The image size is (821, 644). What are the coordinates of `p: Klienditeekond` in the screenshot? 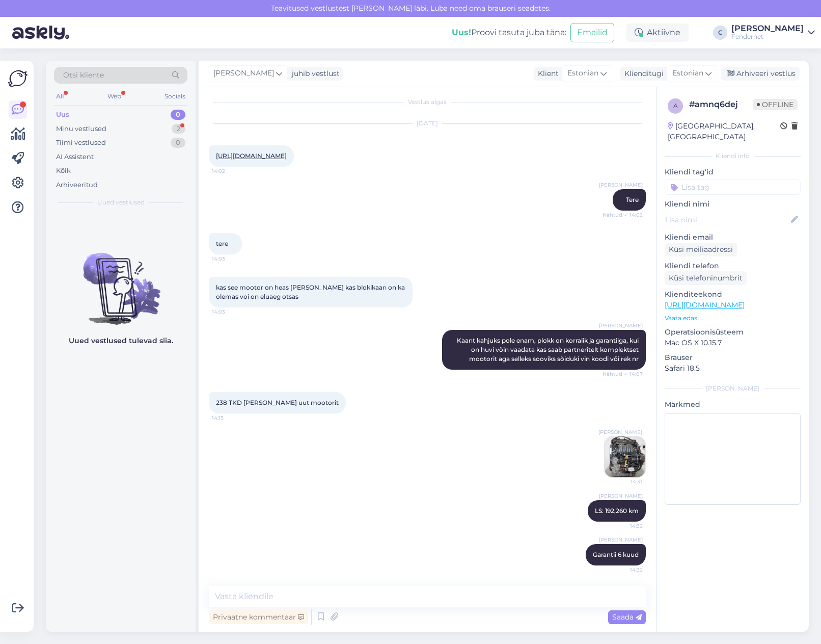 It's located at (732, 294).